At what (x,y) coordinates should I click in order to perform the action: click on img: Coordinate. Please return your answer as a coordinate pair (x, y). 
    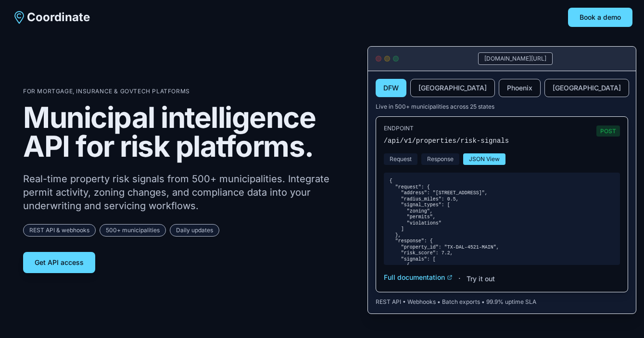
    Looking at the image, I should click on (19, 18).